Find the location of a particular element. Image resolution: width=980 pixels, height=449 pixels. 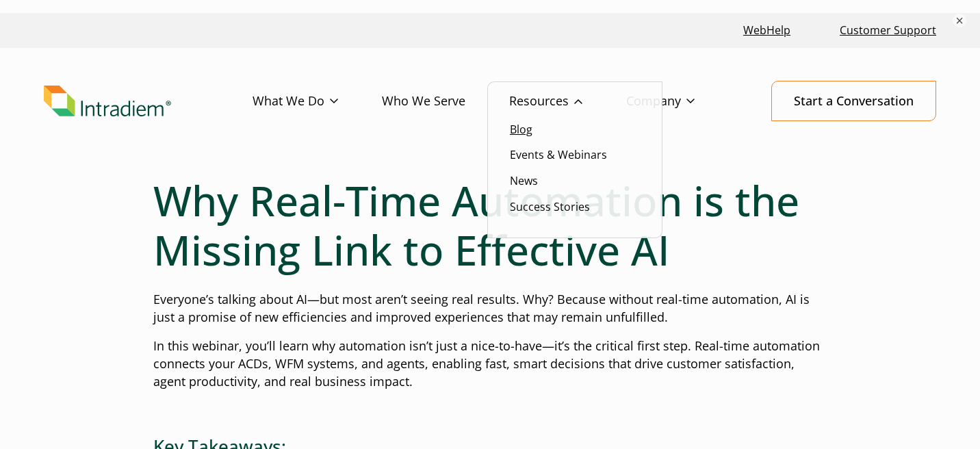

img: tab_keywords_by_traffic_grey.svg is located at coordinates (141, 85).